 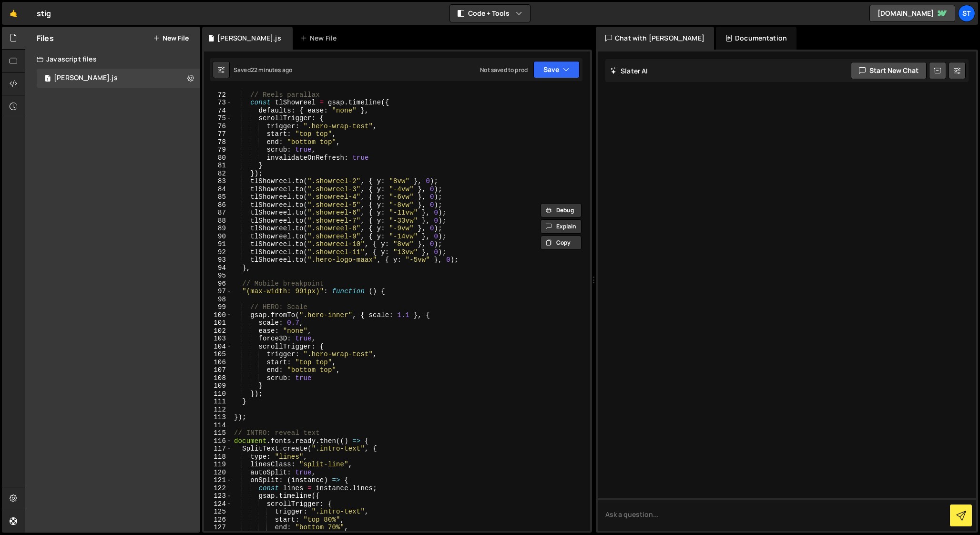 I want to click on div: 80, so click(x=218, y=158).